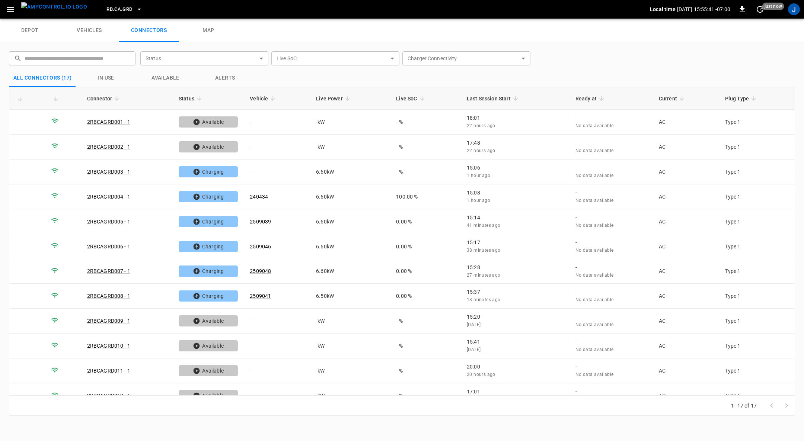  I want to click on a: connectors, so click(149, 31).